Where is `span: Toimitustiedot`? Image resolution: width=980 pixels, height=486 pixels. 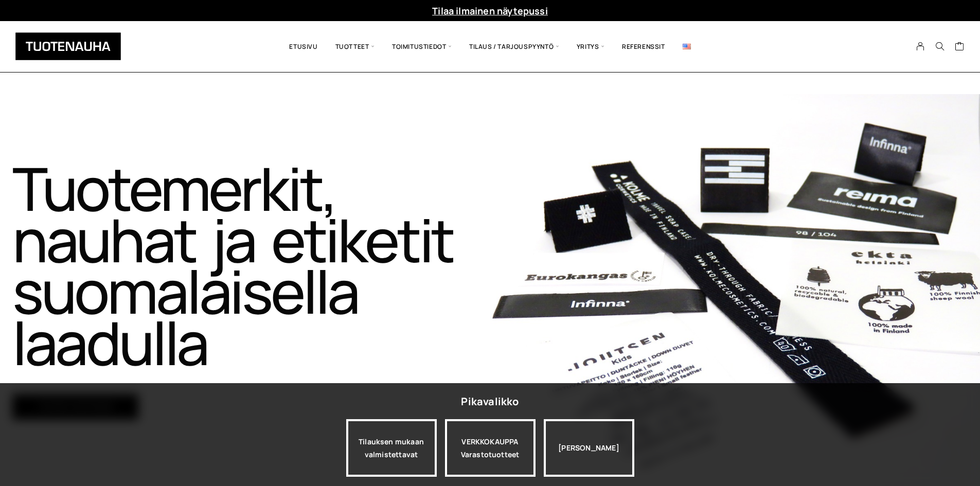 span: Toimitustiedot is located at coordinates (422, 46).